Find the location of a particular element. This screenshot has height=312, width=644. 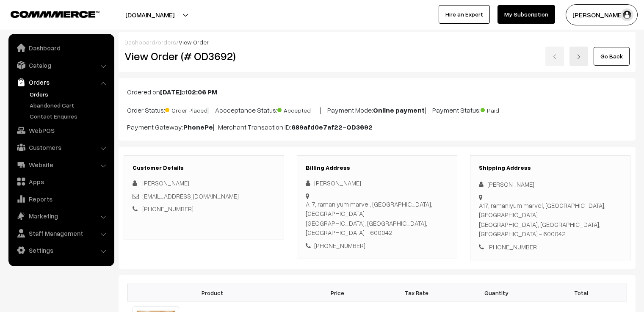

a: Staff Management is located at coordinates (61, 233).